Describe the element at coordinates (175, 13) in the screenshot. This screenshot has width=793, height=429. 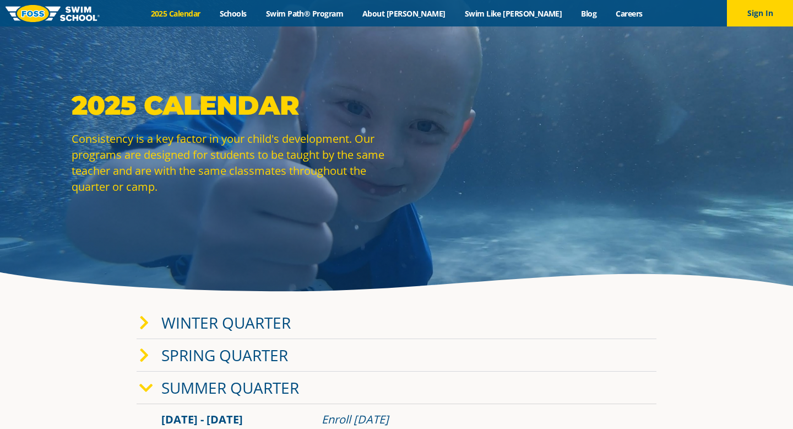
I see `a: 2025 Calendar` at that location.